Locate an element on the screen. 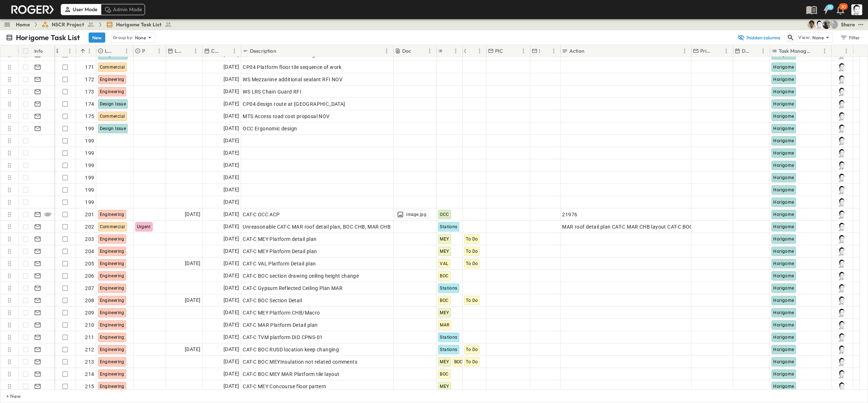 The width and height of the screenshot is (868, 403). span: Urgent is located at coordinates (144, 227).